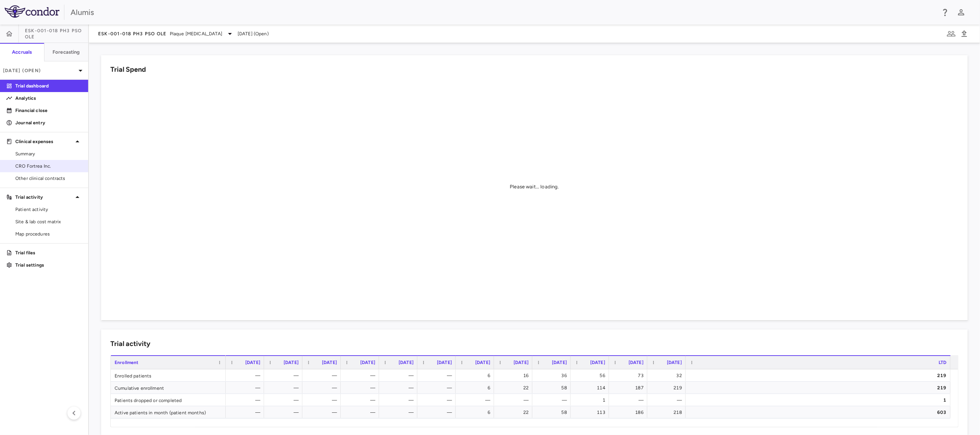  I want to click on span: CRO Fortrea Inc., so click(49, 166).